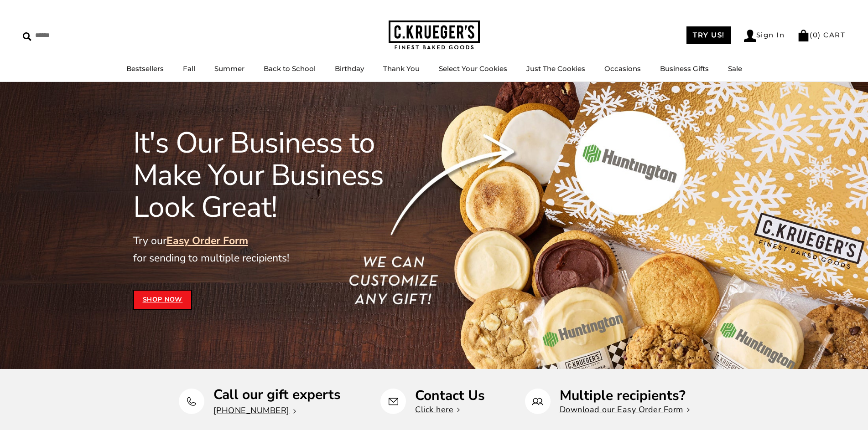  I want to click on a: TRY US!, so click(708, 35).